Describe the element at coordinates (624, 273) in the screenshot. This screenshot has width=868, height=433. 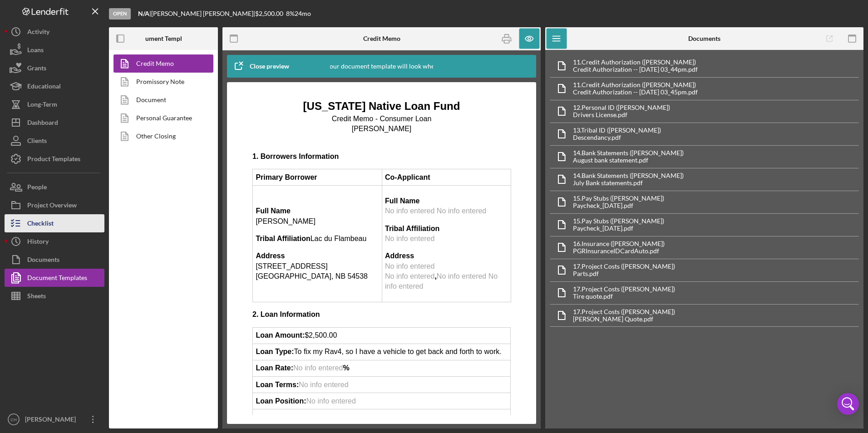
I see `div: Parts.pdf` at that location.